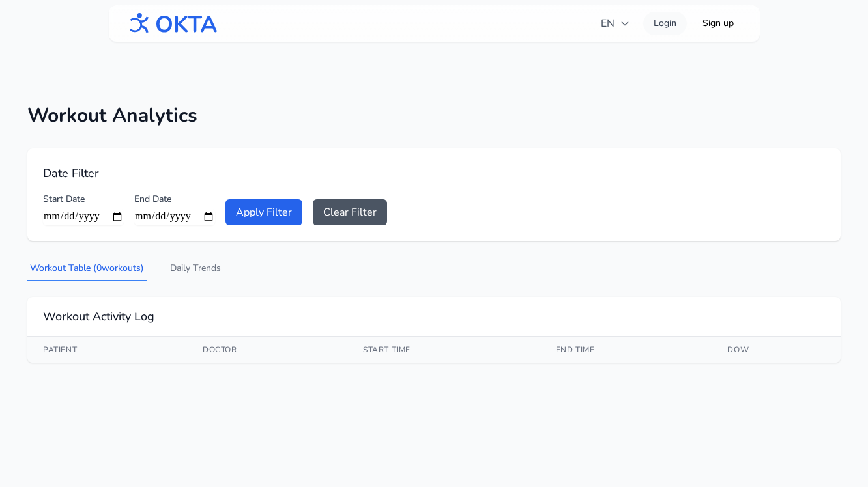 The width and height of the screenshot is (868, 487). I want to click on h1: Workout Analytics, so click(434, 116).